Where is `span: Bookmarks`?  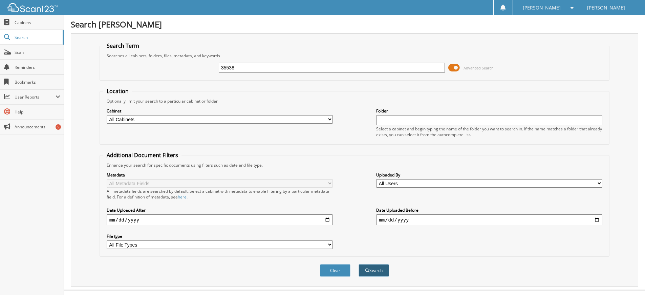
span: Bookmarks is located at coordinates (37, 82).